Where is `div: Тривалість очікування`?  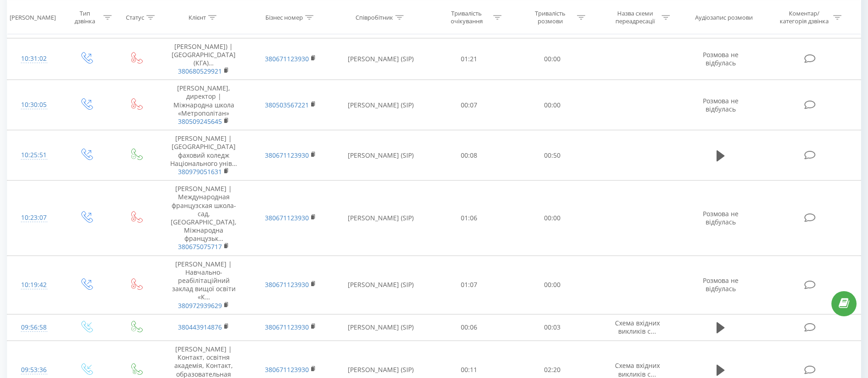 div: Тривалість очікування is located at coordinates (466, 18).